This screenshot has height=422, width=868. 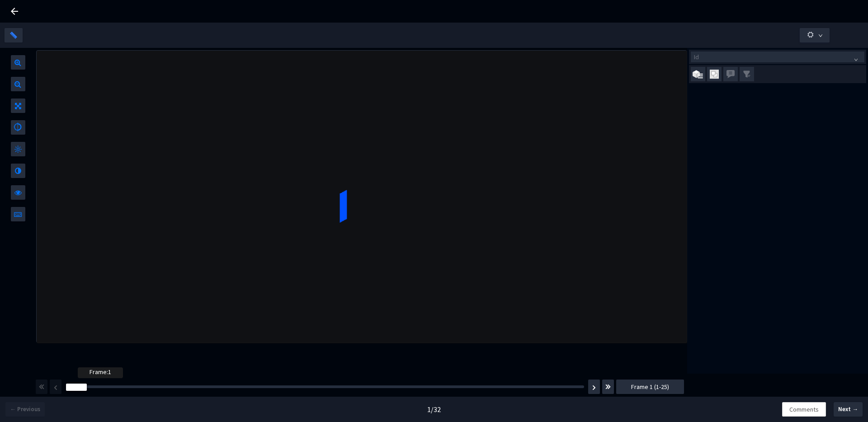 What do you see at coordinates (714, 74) in the screenshot?
I see `img: svg+xml;base64,PHN2ZyB3aWR0aD0iMjAiIGhlaWdodD0iMjEiIHZpZXdCb3g9IjAgMCAyMCAyMSIgZmlsbD0ibm9uZSIgeG...` at bounding box center [714, 74].